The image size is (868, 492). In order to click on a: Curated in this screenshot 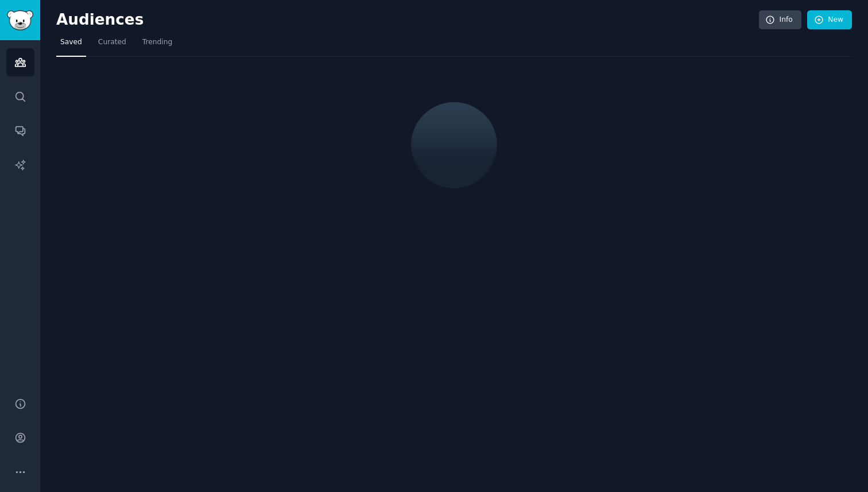, I will do `click(112, 44)`.